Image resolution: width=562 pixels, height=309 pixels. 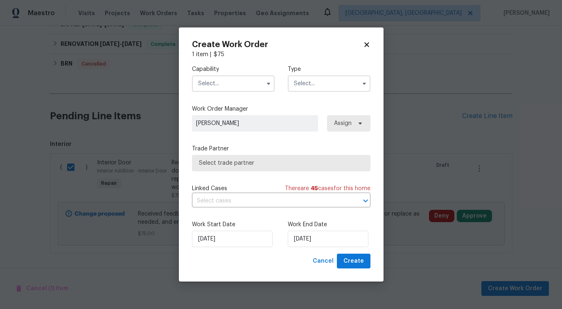 I want to click on button: Cancel, so click(x=323, y=261).